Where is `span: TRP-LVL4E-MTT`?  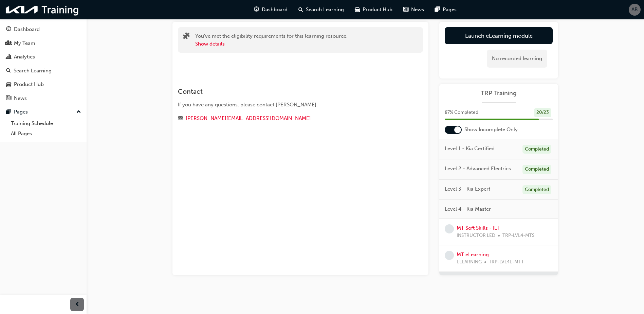
span: TRP-LVL4E-MTT is located at coordinates (506, 262).